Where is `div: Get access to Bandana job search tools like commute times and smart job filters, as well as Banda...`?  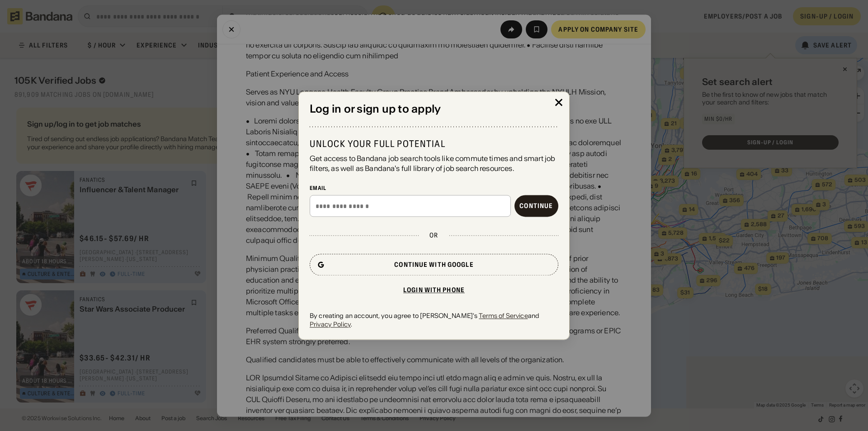 div: Get access to Bandana job search tools like commute times and smart job filters, as well as Banda... is located at coordinates (434, 163).